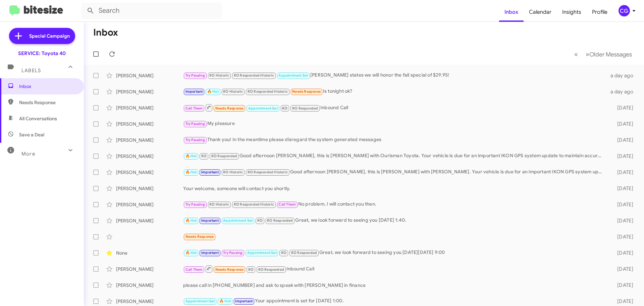  Describe the element at coordinates (624, 10) in the screenshot. I see `div: CG` at that location.